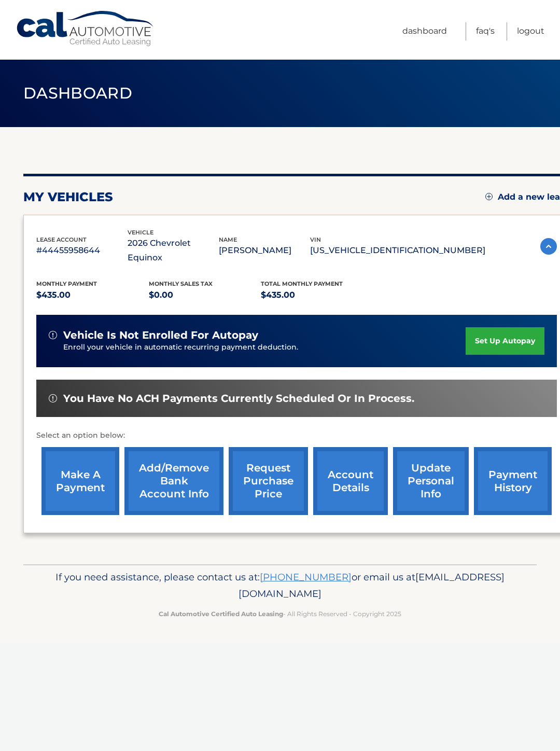 This screenshot has height=751, width=560. Describe the element at coordinates (351, 481) in the screenshot. I see `a: account details` at that location.